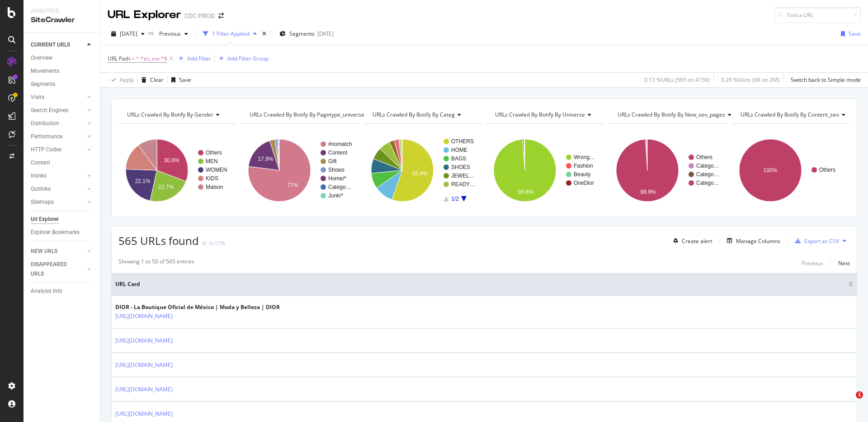 This screenshot has height=422, width=868. What do you see at coordinates (221, 16) in the screenshot?
I see `div: arrow-right-arrow-left` at bounding box center [221, 16].